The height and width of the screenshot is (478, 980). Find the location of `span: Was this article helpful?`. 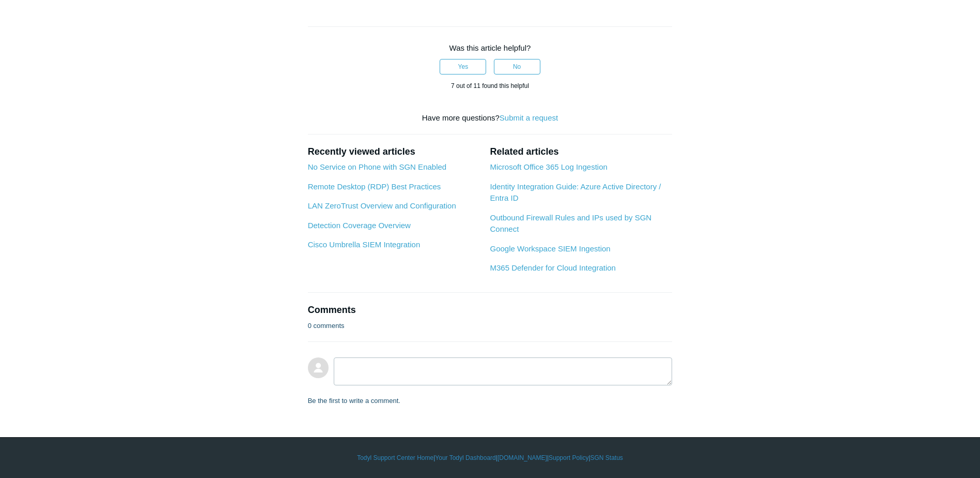

span: Was this article helpful? is located at coordinates (491, 48).